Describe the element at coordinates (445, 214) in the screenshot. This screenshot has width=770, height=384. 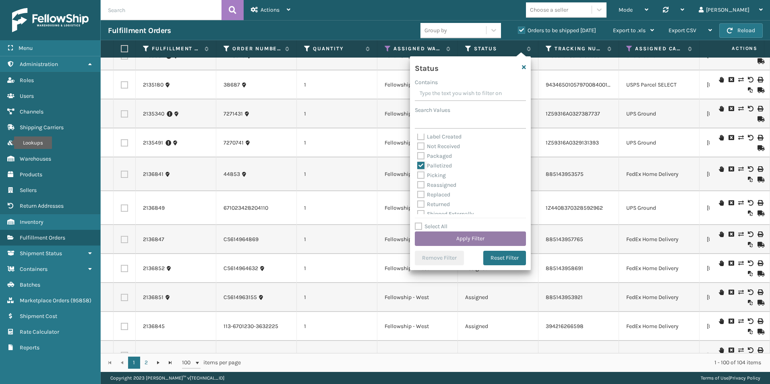
I see `label: Shipped Externally` at that location.